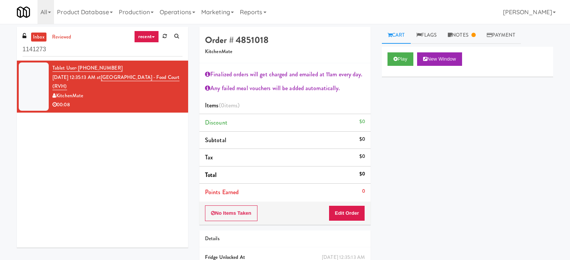 The height and width of the screenshot is (260, 570). Describe the element at coordinates (396, 35) in the screenshot. I see `a: Cart` at that location.